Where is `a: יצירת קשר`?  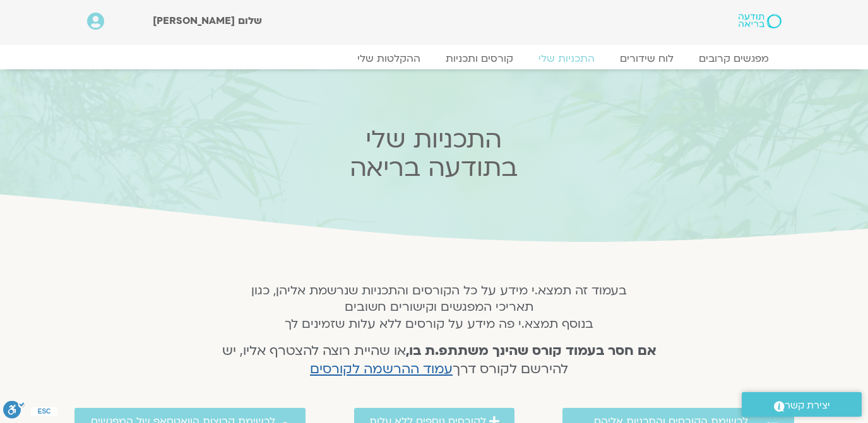
a: יצירת קשר is located at coordinates (802, 404).